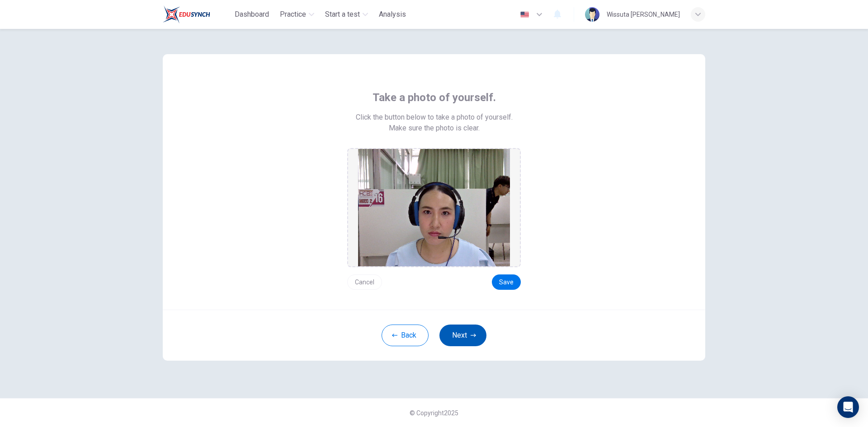 The image size is (868, 427). What do you see at coordinates (592, 14) in the screenshot?
I see `img: Profile picture` at bounding box center [592, 14].